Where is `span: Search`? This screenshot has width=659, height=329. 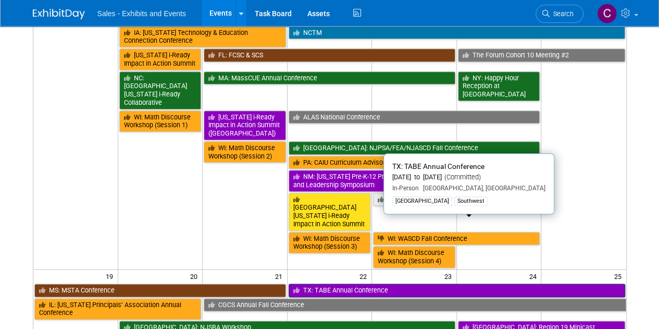 span: Search is located at coordinates (562, 14).